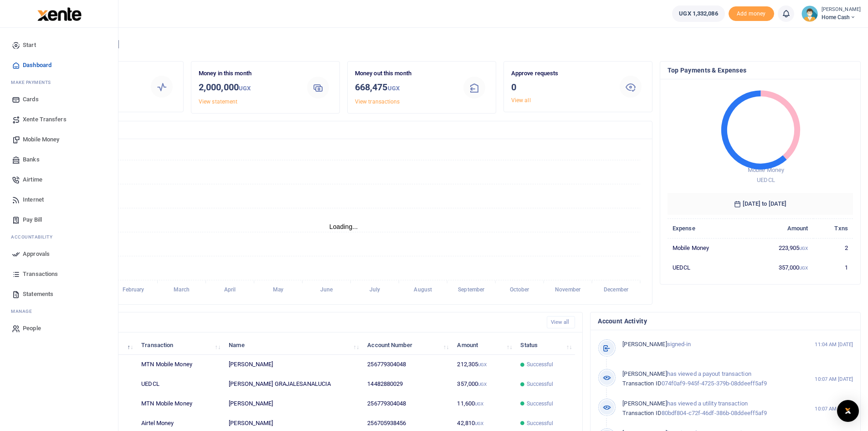  Describe the element at coordinates (59, 220) in the screenshot. I see `a: Pay Bill` at that location.